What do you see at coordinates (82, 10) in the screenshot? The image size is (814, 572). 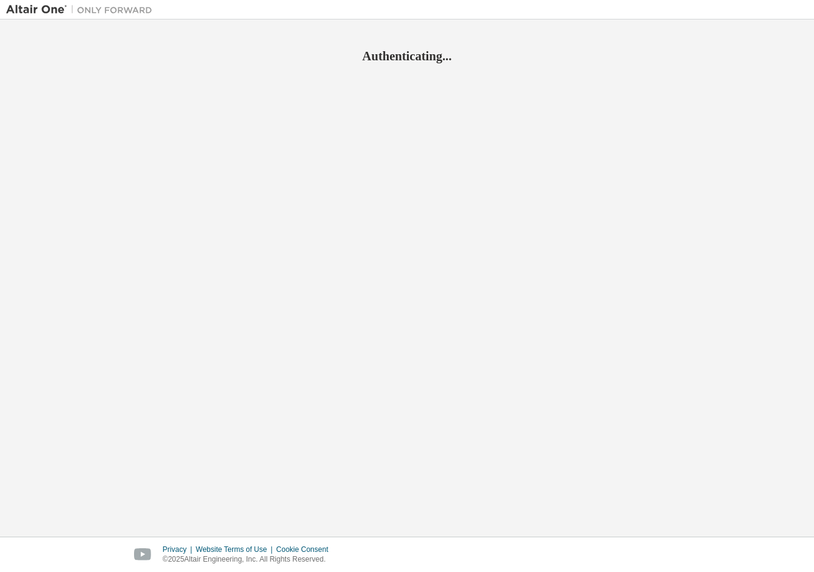 I see `img: Altair One` at bounding box center [82, 10].